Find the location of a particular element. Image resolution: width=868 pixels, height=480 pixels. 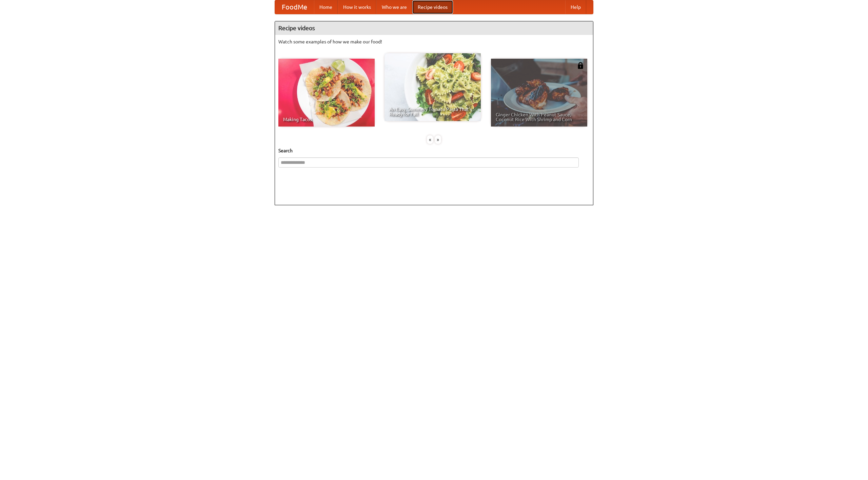

a: An Easy, Summery Tomato Pasta That's Ready for Fall is located at coordinates (433, 87).